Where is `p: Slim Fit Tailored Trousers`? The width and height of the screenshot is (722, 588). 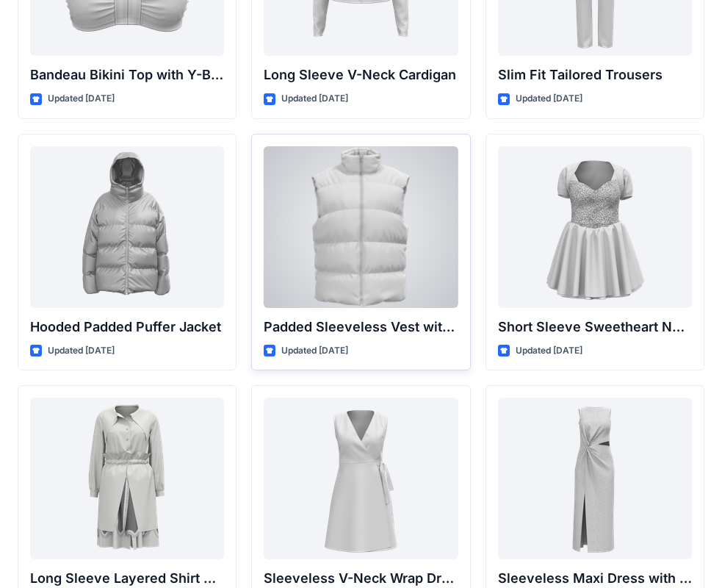
p: Slim Fit Tailored Trousers is located at coordinates (595, 75).